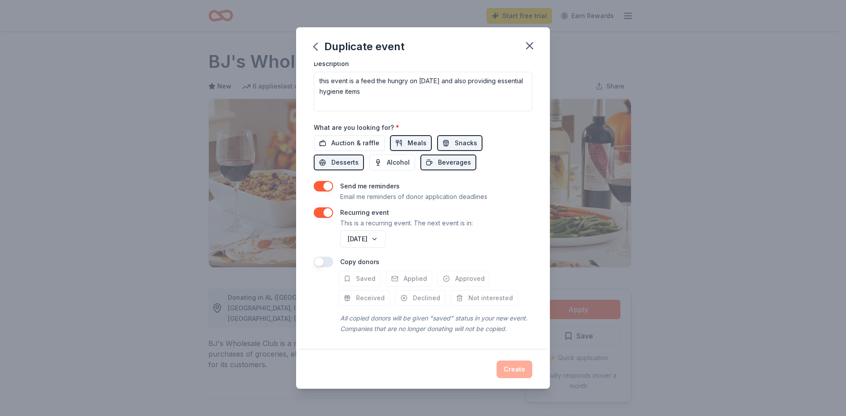 This screenshot has width=846, height=416. Describe the element at coordinates (459, 143) in the screenshot. I see `button: Snacks` at that location.